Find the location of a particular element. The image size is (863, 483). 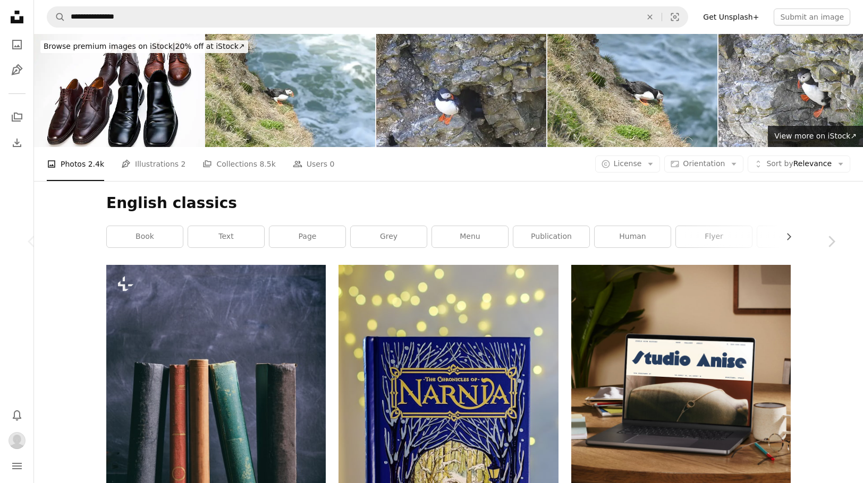

span: 0 is located at coordinates (332, 164).